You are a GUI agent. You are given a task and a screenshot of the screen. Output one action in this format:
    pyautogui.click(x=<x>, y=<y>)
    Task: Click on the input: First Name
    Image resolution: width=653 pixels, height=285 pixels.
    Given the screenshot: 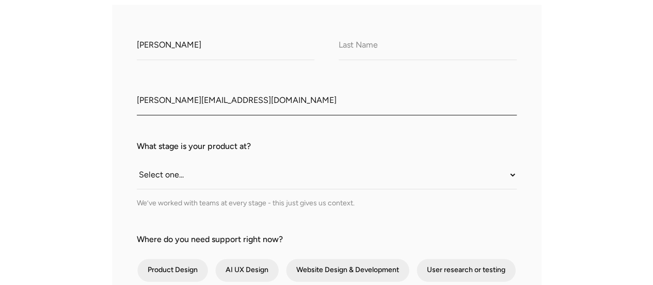 What is the action you would take?
    pyautogui.click(x=226, y=45)
    